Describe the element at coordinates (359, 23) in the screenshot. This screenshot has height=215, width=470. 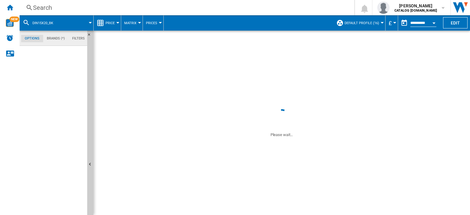
I see `div: Default profile (16)` at that location.